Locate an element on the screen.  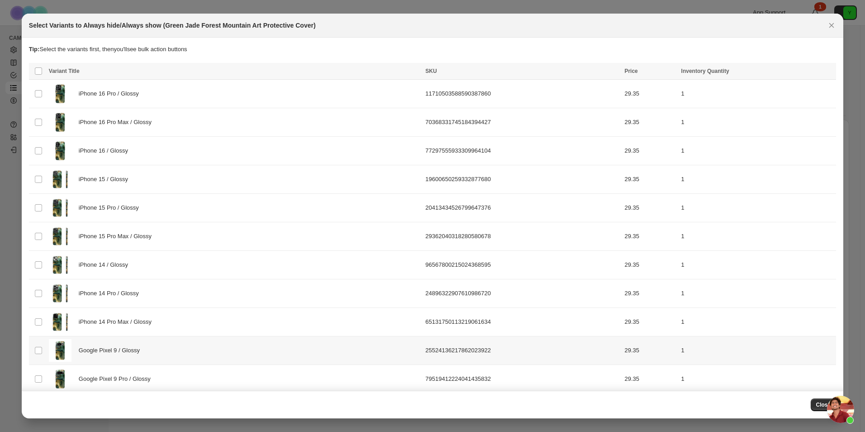
td: 70368331745184394427 is located at coordinates (522, 122).